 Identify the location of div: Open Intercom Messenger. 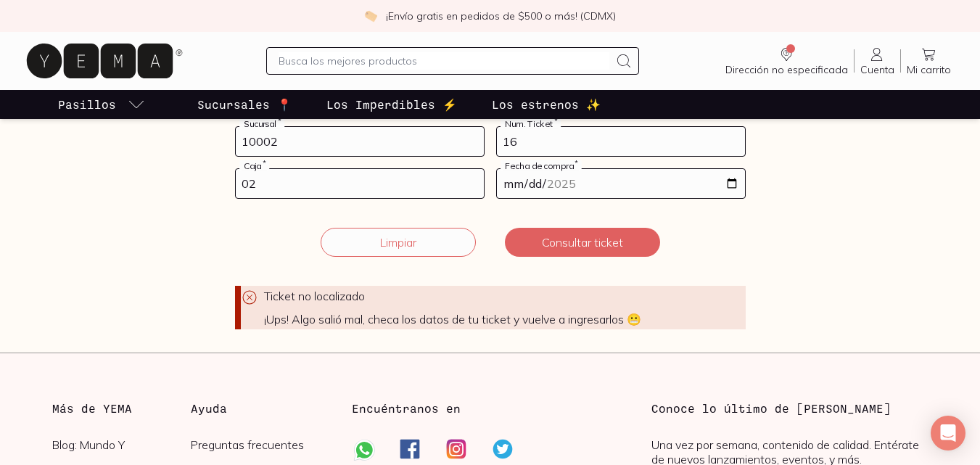
(948, 433).